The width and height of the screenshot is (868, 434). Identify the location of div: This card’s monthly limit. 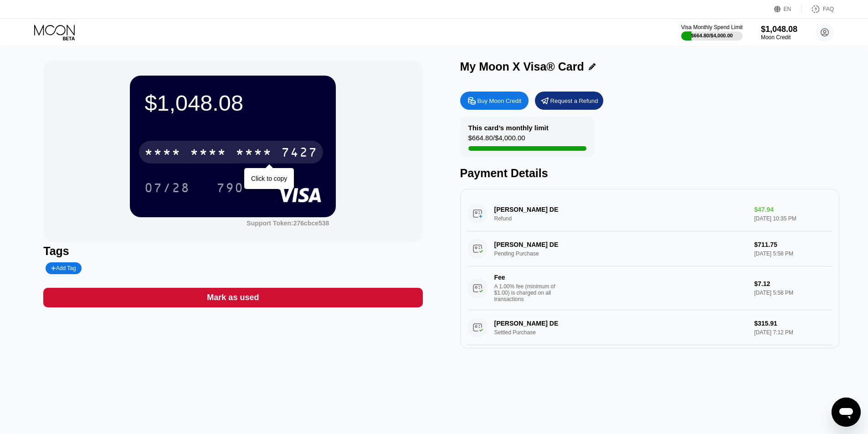
(508, 127).